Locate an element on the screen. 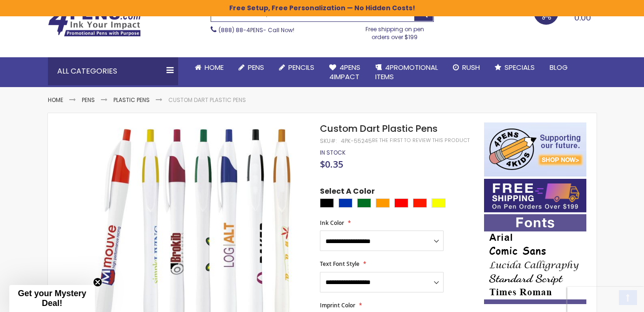 This screenshot has width=644, height=312. a: 4PROMOTIONALITEMS is located at coordinates (407, 72).